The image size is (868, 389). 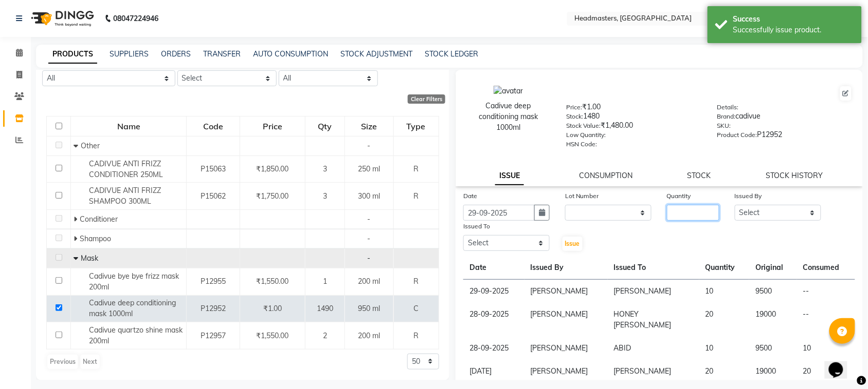 What do you see at coordinates (574, 107) in the screenshot?
I see `label: Price:` at bounding box center [574, 107].